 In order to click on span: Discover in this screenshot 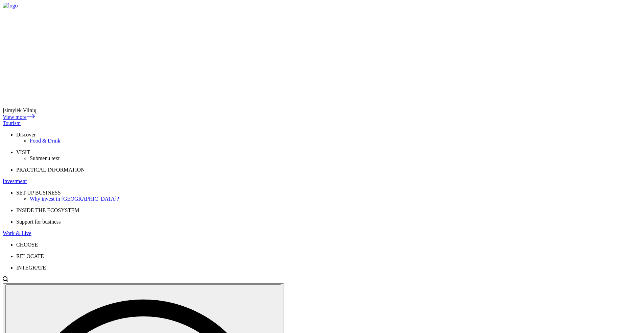, I will do `click(26, 134)`.